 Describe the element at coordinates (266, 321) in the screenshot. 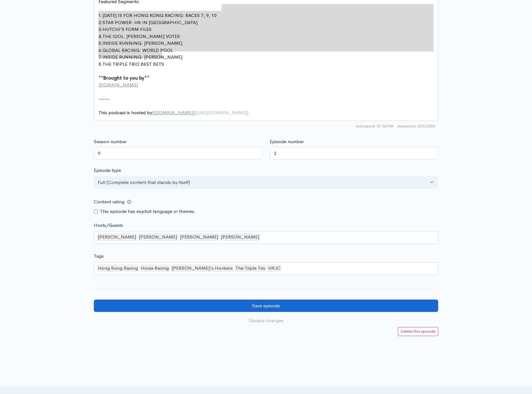

I see `a: Discard changes` at that location.